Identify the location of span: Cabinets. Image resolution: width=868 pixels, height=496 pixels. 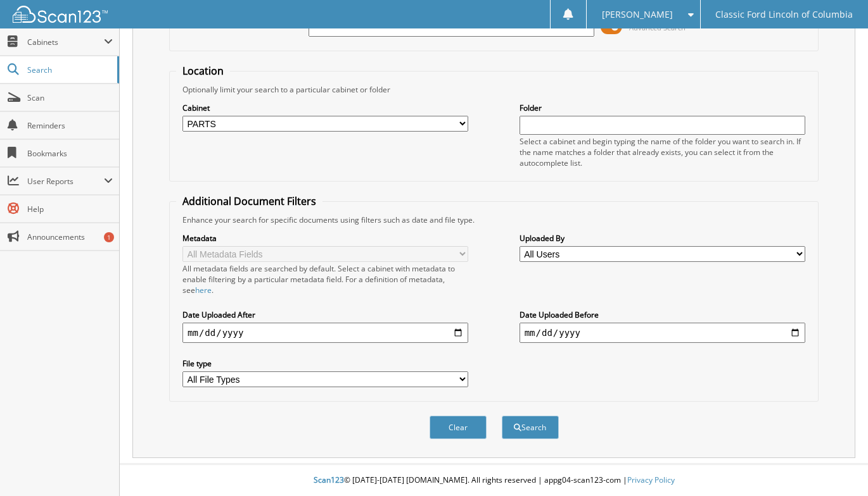
(65, 42).